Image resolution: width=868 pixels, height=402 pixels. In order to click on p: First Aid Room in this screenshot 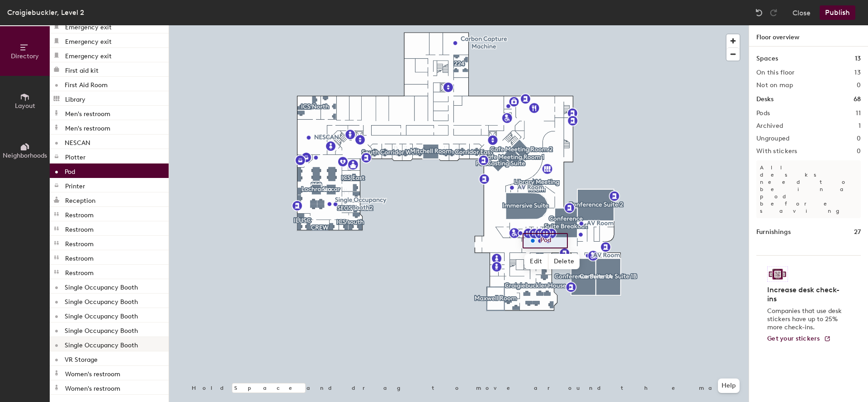, I will do `click(86, 83)`.